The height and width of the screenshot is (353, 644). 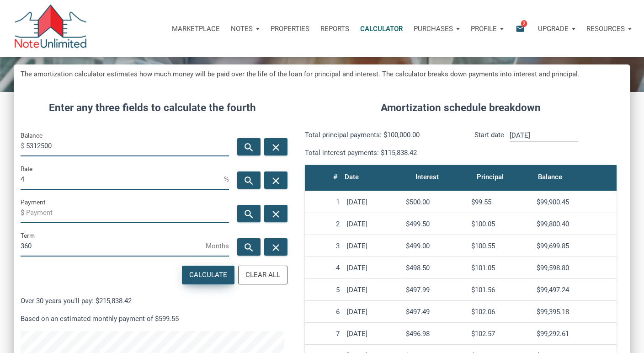 I want to click on p: Resources, so click(x=605, y=29).